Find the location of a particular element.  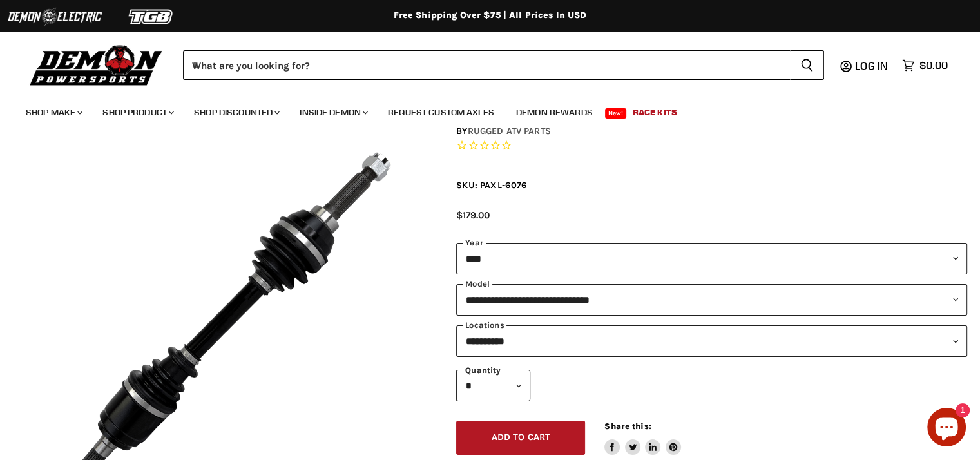

span: Share this: is located at coordinates (627, 425).